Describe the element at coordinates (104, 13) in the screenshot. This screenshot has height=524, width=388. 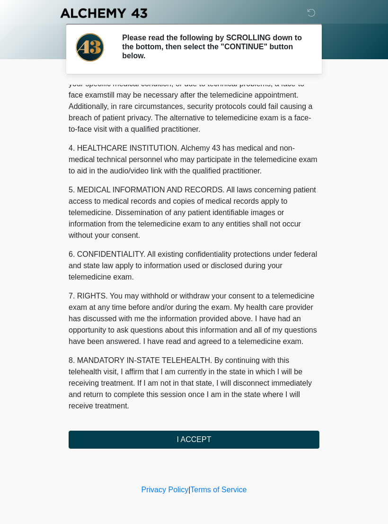
I see `img: Alchemy 43 Logo` at that location.